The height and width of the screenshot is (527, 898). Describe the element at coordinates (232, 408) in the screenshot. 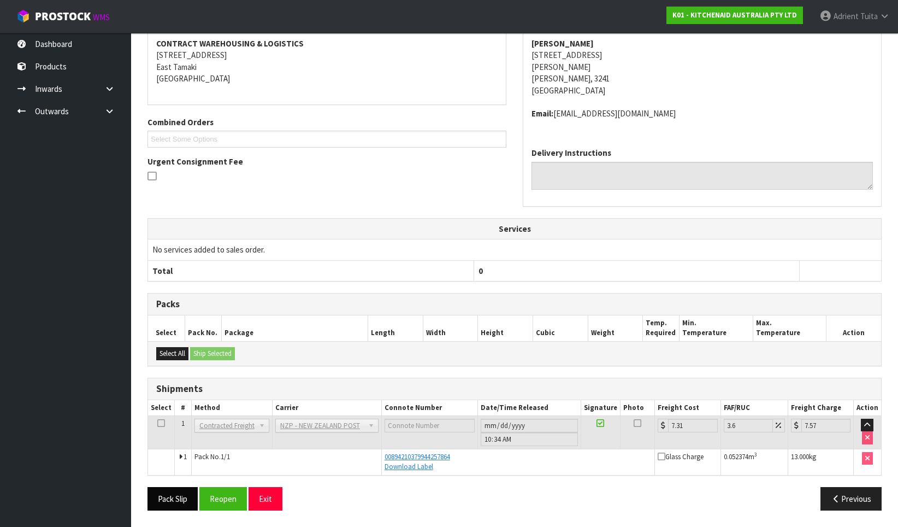

I see `th: Method` at that location.